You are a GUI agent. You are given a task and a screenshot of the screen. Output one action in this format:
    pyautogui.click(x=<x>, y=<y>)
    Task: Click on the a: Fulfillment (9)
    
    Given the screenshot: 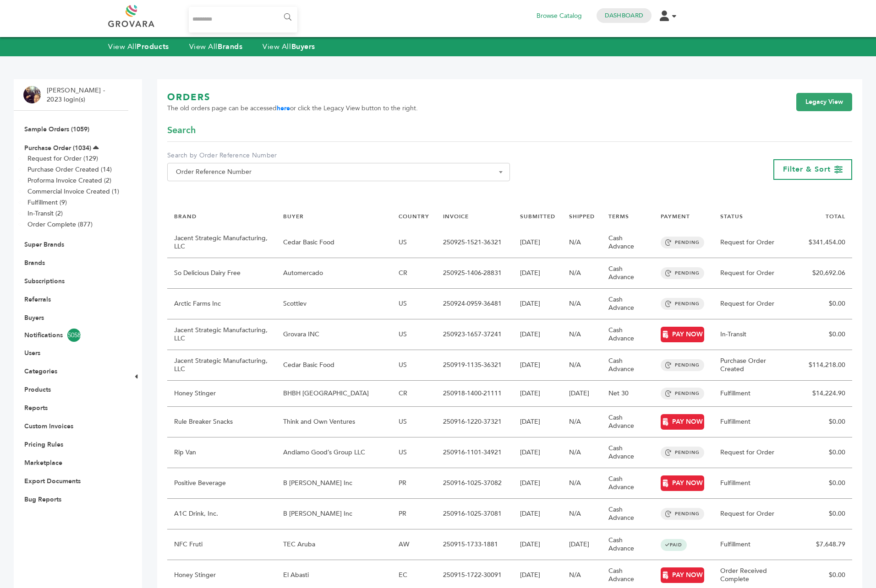 What is the action you would take?
    pyautogui.click(x=47, y=202)
    